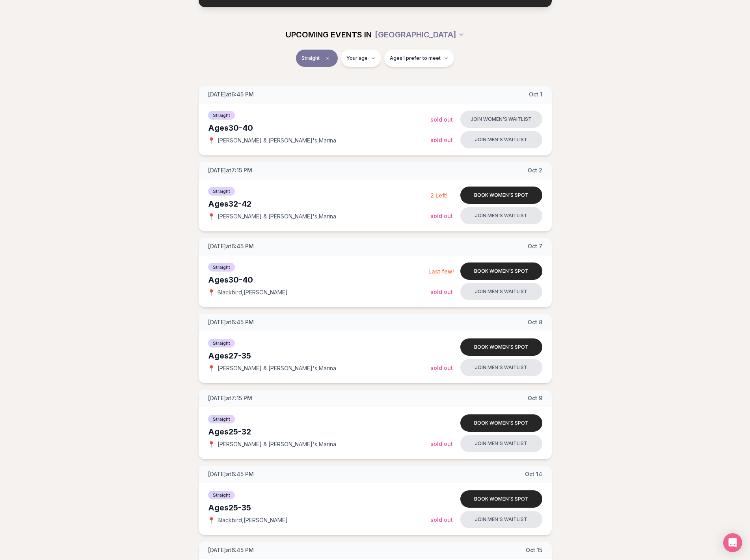 Image resolution: width=750 pixels, height=560 pixels. Describe the element at coordinates (415, 58) in the screenshot. I see `span: Ages I prefer to meet` at that location.